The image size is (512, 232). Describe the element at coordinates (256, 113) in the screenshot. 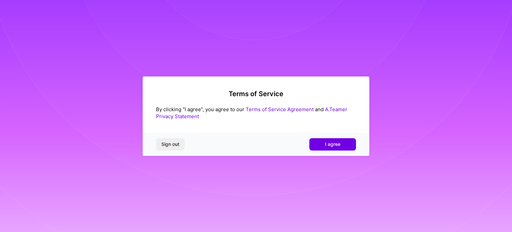

I see `div: By clicking "I agree", you agree to our and` at that location.